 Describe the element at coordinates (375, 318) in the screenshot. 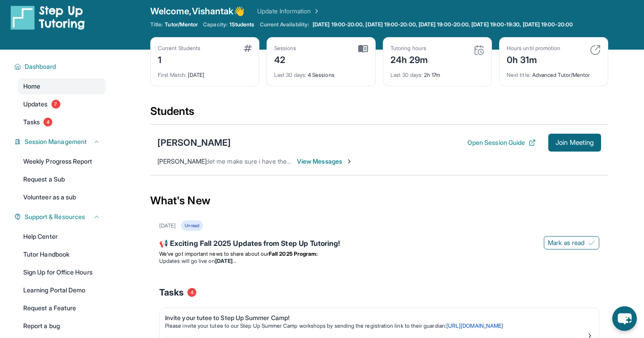

I see `div: Invite your tutee to Step Up Summer Camp!` at that location.